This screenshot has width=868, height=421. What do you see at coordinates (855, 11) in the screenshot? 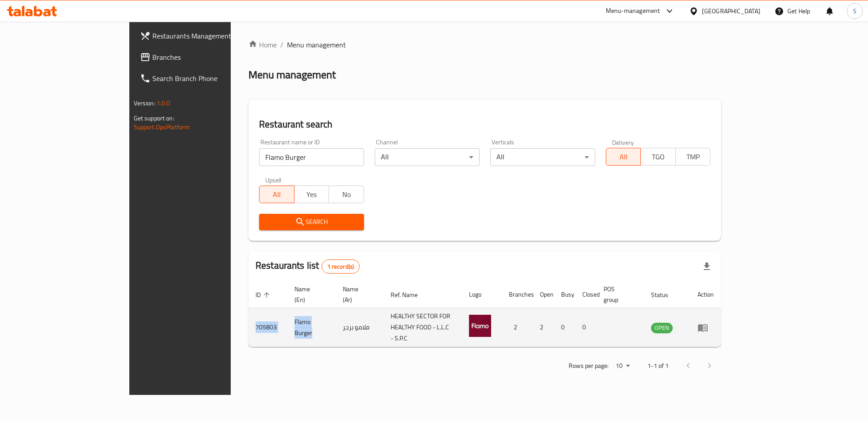
I see `span: S` at bounding box center [855, 11].